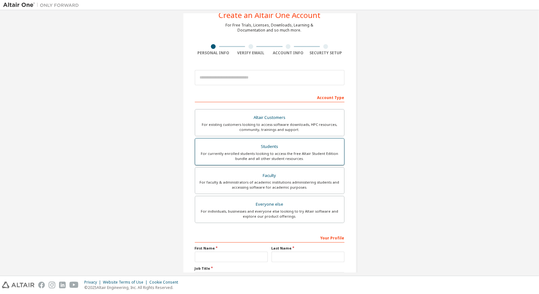 This screenshot has width=539, height=294. Describe the element at coordinates (270, 269) in the screenshot. I see `label: Job Title` at that location.